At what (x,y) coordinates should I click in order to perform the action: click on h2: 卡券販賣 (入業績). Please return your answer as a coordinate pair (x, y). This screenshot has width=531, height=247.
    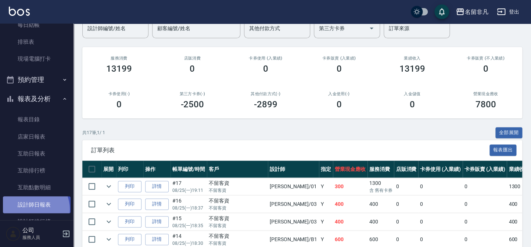
    Looking at the image, I should click on (339, 58).